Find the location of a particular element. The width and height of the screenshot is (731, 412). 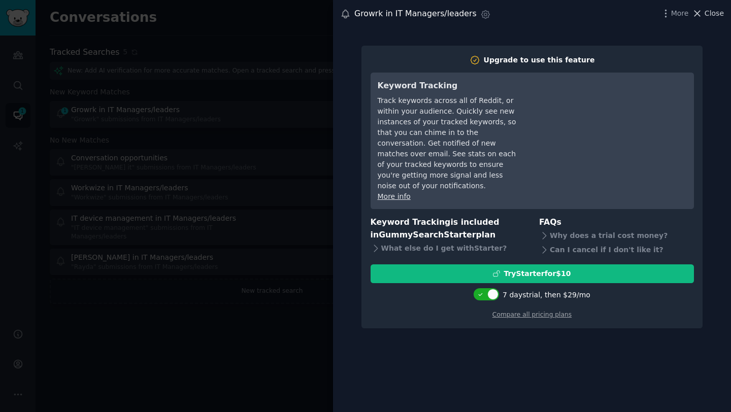

button: TryStarterfor$10 is located at coordinates (532, 274).